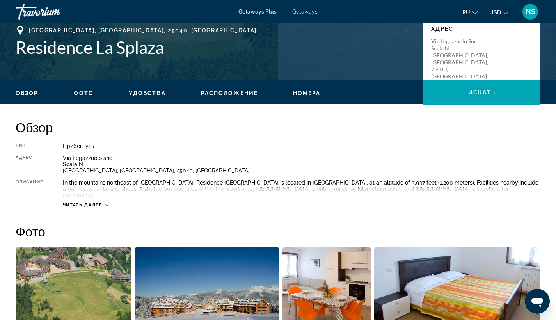 The height and width of the screenshot is (320, 556). What do you see at coordinates (83, 93) in the screenshot?
I see `span: Фото` at bounding box center [83, 93].